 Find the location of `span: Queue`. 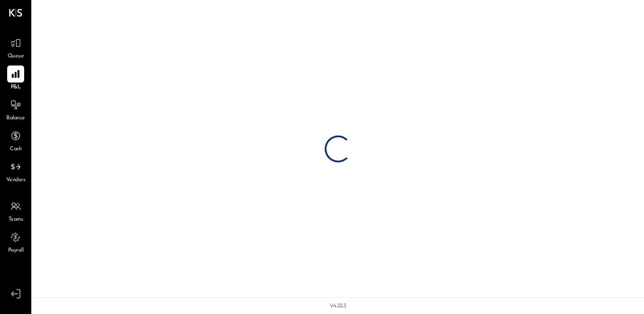

span: Queue is located at coordinates (15, 57).